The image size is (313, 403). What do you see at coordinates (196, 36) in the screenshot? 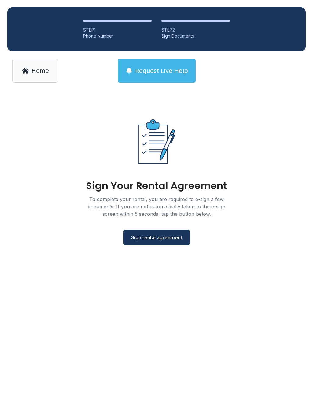
I see `div: Sign Documents` at bounding box center [196, 36].